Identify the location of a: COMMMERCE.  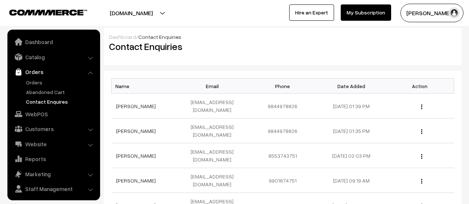
(42, 12).